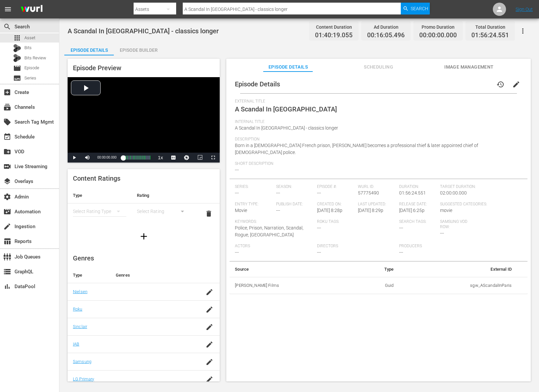  What do you see at coordinates (32, 9) in the screenshot?
I see `img: ans4CAIJ8jUAAAAAAAAAAAAAAAAAAAAAAAAgQb4GAAAAAAAAAAAAAAAAAAAAAAAAJMjXAAAAAAAAAAAAAAAAAAAAAAAAgAT5G...` at bounding box center [32, 9].